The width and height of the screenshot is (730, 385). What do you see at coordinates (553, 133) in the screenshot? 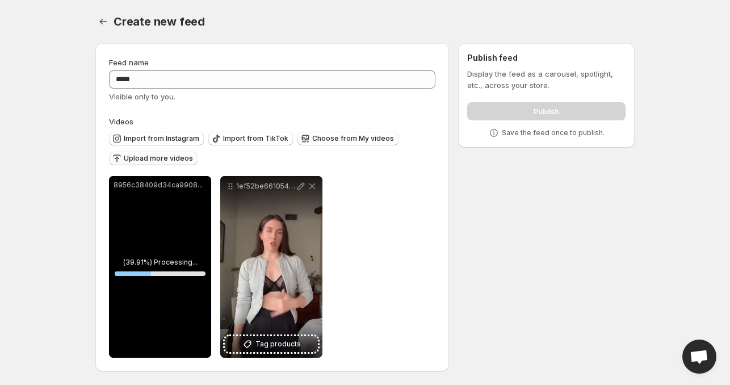
I see `p: Save the feed once to publish.` at bounding box center [553, 133].